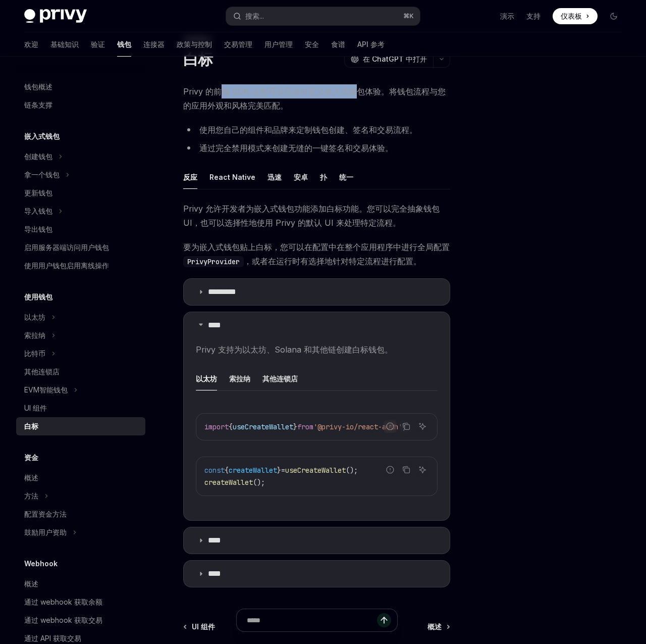 The image size is (646, 644). What do you see at coordinates (98, 44) in the screenshot?
I see `a: 验证` at bounding box center [98, 44].